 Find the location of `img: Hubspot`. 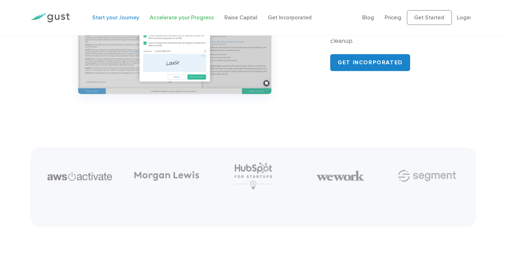

img: Hubspot is located at coordinates (253, 175).